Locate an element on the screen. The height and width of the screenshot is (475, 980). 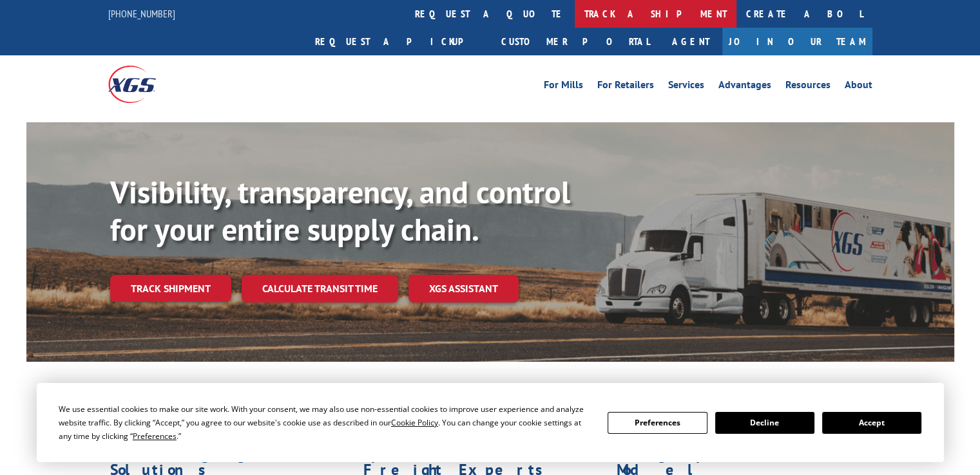
a: Customer Portal is located at coordinates (576, 41).